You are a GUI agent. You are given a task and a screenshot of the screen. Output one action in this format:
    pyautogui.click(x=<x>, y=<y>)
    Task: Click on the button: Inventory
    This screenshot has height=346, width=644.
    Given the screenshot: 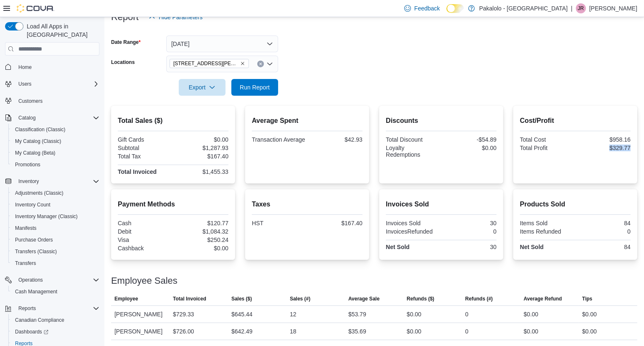 What is the action you would take?
    pyautogui.click(x=52, y=182)
    